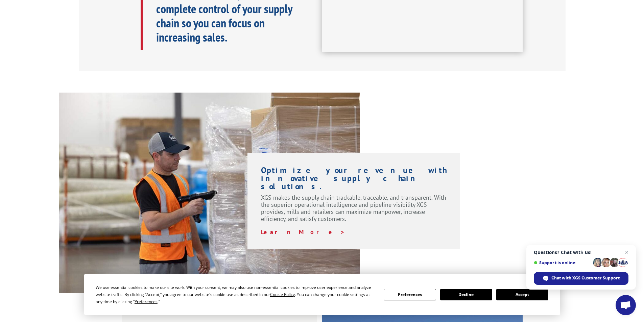 The width and height of the screenshot is (644, 322). I want to click on a: Learn More >, so click(303, 232).